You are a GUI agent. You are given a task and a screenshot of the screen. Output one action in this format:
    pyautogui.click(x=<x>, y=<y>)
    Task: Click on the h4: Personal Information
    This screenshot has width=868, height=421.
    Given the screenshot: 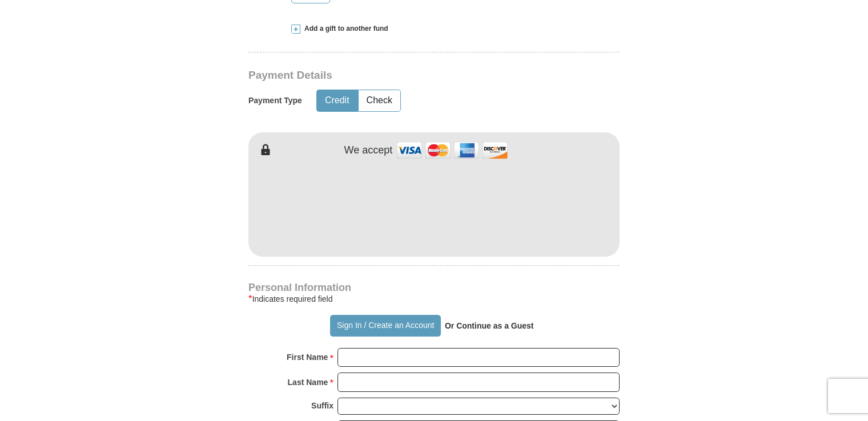 What is the action you would take?
    pyautogui.click(x=434, y=287)
    